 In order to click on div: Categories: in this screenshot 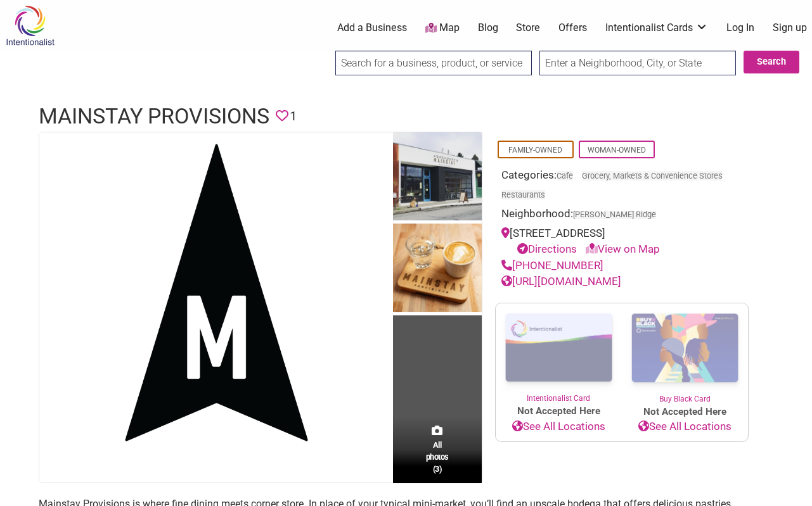, I will do `click(622, 186)`.